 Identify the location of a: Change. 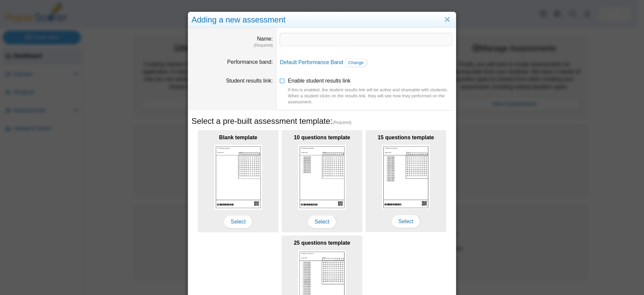
(356, 63).